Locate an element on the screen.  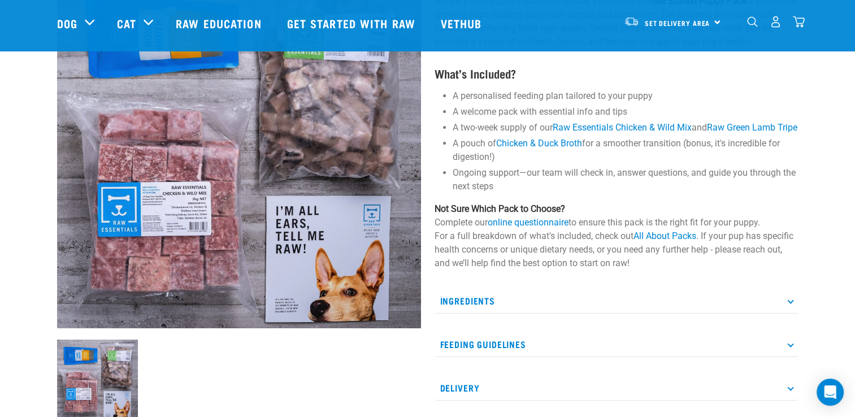
li: Ongoing support—our team will check in, answer questions, and guide you through the next steps is located at coordinates (625, 180).